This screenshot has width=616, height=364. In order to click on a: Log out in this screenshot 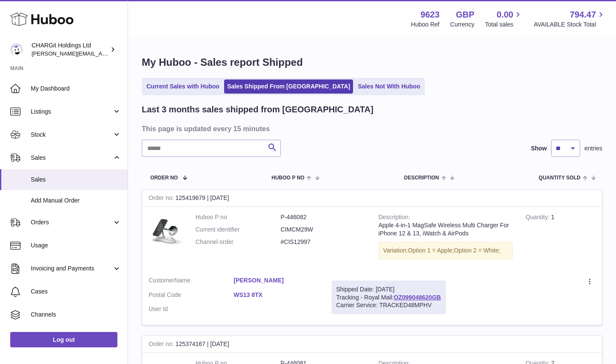, I will do `click(63, 340)`.